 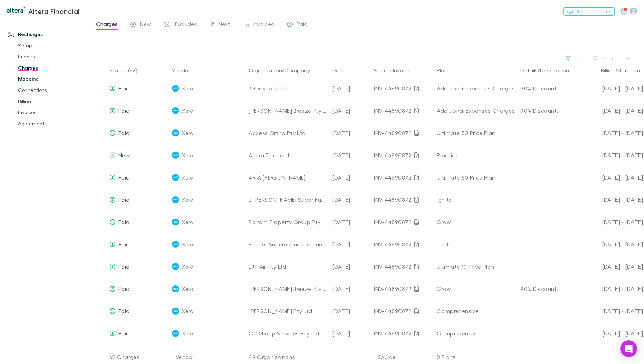 What do you see at coordinates (614, 70) in the screenshot?
I see `button: Billing Start` at bounding box center [614, 70].